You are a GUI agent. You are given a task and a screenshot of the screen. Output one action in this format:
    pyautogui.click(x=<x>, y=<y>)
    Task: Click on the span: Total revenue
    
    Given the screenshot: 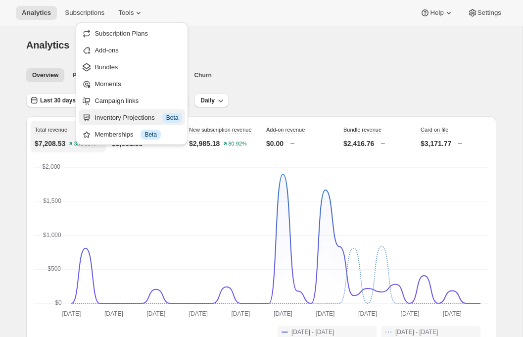 What is the action you would take?
    pyautogui.click(x=51, y=130)
    